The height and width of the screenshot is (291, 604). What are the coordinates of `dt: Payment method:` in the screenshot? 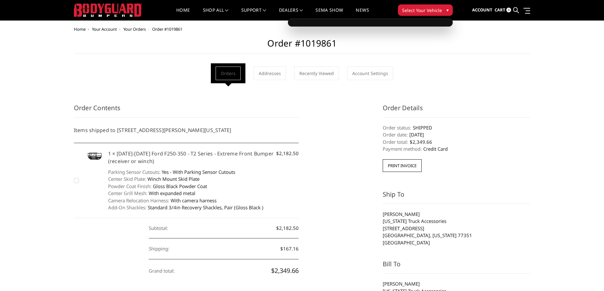 It's located at (402, 149).